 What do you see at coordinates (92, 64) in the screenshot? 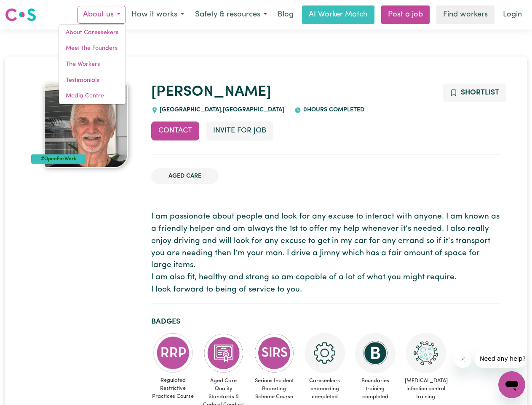
I see `a: The Workers` at bounding box center [92, 64].